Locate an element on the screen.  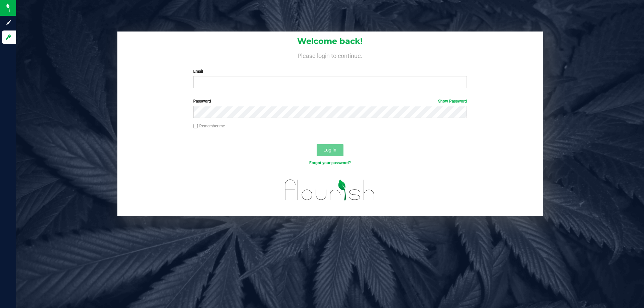
a: Show Password is located at coordinates (452, 101).